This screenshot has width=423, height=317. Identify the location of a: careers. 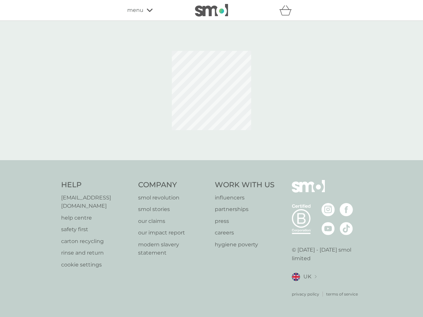
(244, 233).